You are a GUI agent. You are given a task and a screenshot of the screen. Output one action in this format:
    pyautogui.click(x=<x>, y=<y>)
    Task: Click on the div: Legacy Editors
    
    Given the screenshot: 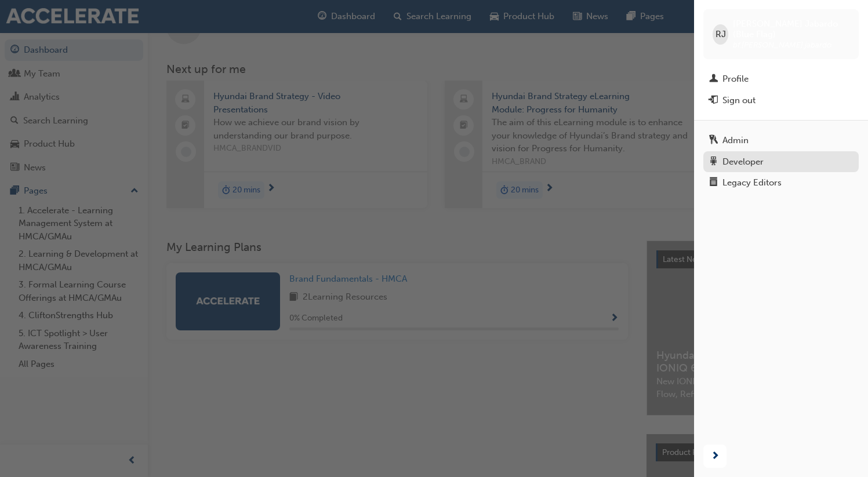 What is the action you would take?
    pyautogui.click(x=752, y=182)
    